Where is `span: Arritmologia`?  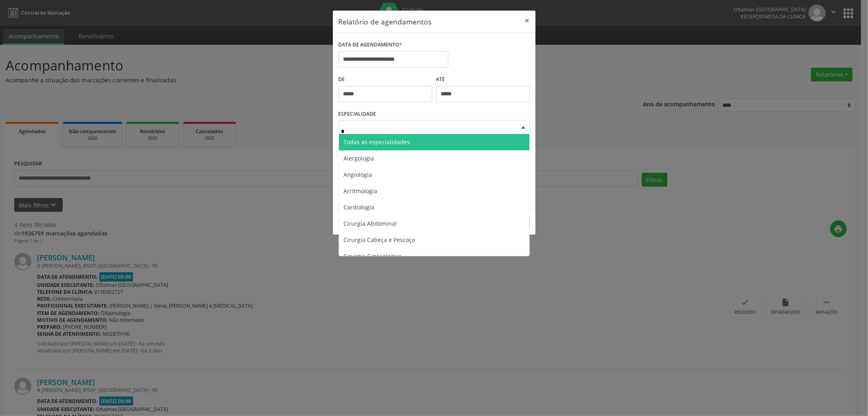
span: Arritmologia is located at coordinates (360, 190).